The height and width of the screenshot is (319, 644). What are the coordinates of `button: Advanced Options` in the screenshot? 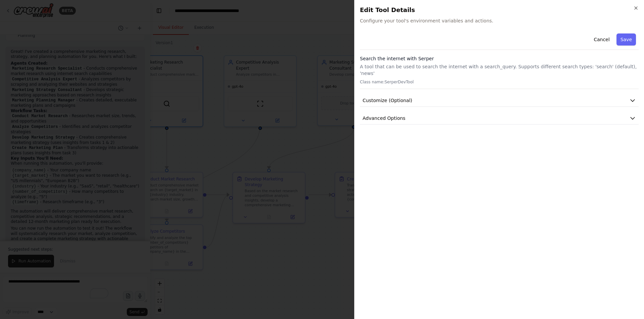 It's located at (499, 118).